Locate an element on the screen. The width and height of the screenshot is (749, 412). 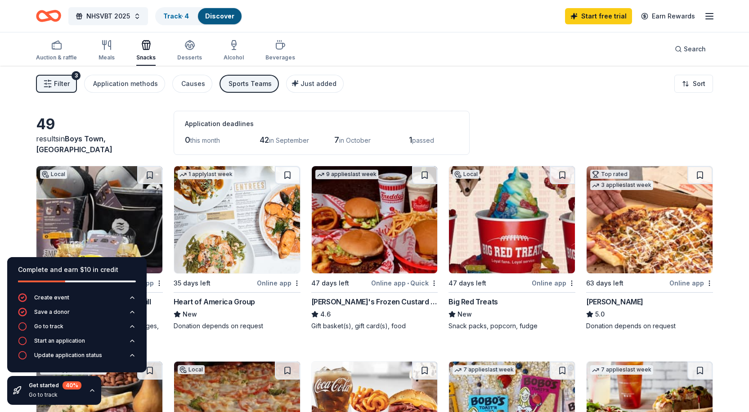
button: Search is located at coordinates (690, 49).